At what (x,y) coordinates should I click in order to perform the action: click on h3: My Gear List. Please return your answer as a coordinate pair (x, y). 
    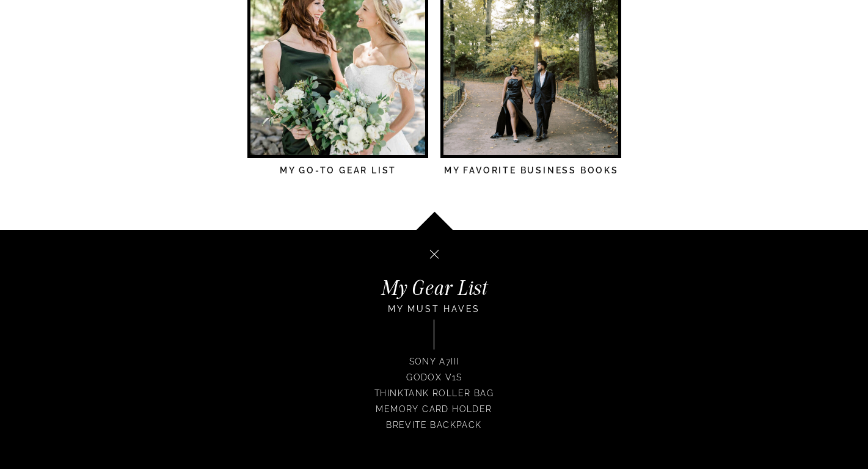
    Looking at the image, I should click on (435, 287).